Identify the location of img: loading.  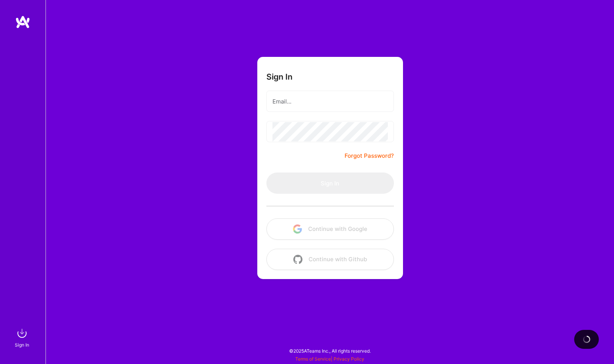
(586, 340).